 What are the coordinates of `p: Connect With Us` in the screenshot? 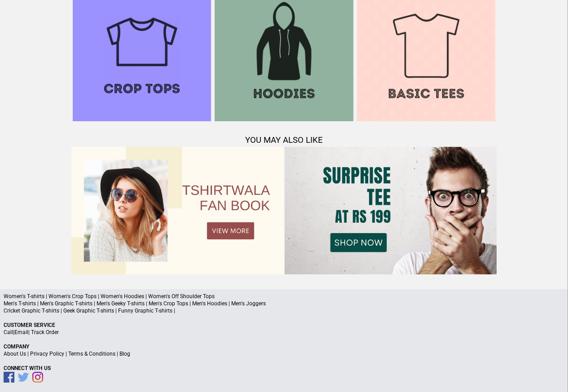 It's located at (283, 368).